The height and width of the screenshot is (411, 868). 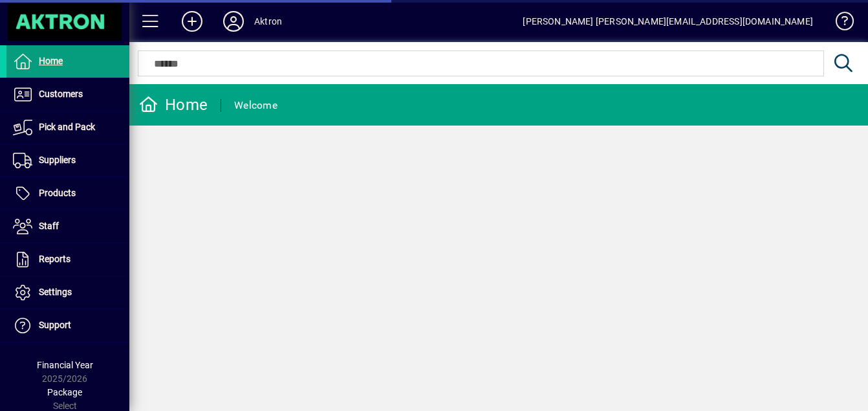 What do you see at coordinates (65, 365) in the screenshot?
I see `span: Financial Year` at bounding box center [65, 365].